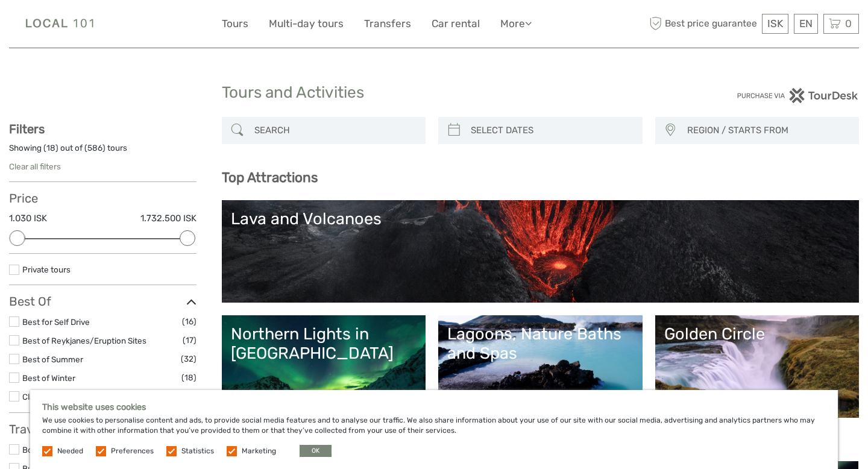 The image size is (868, 469). Describe the element at coordinates (56, 322) in the screenshot. I see `a: Best for Self Drive` at that location.